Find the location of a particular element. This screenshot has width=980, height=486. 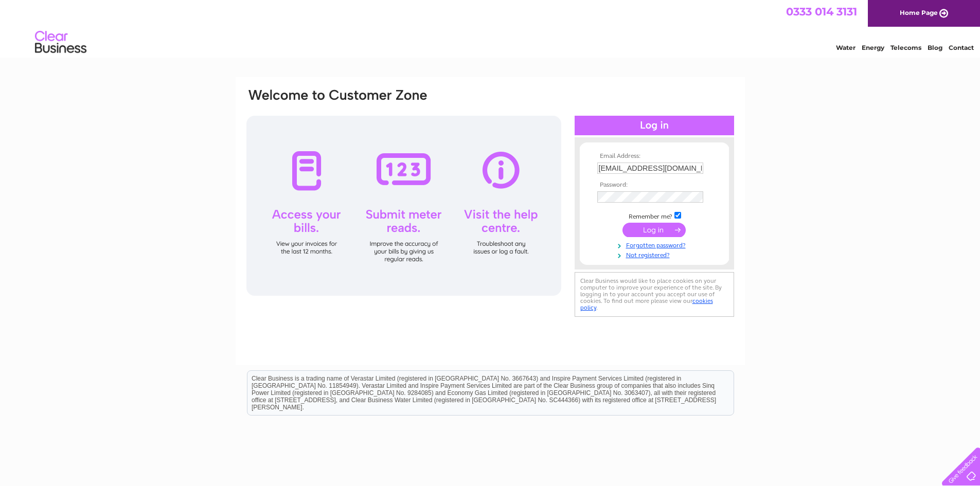

th: Password: is located at coordinates (654, 185).